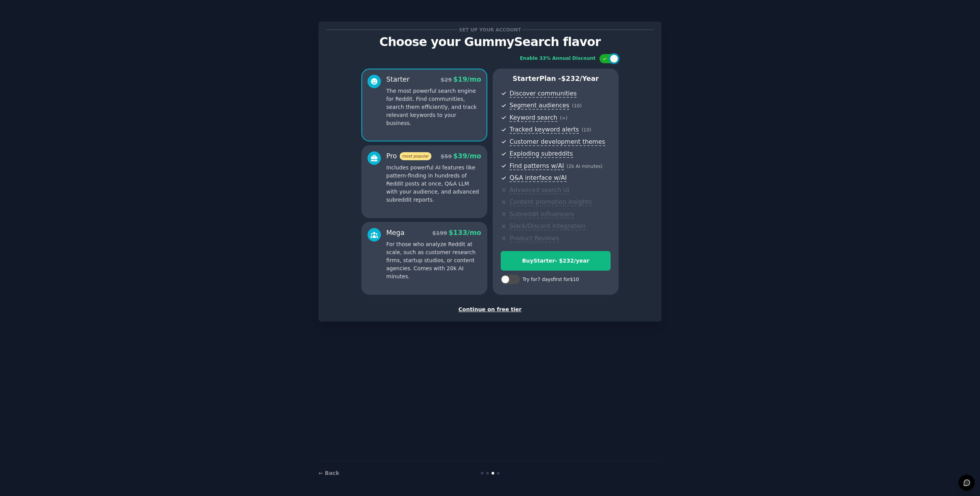 This screenshot has height=496, width=980. Describe the element at coordinates (490, 310) in the screenshot. I see `div: Continue on free tier` at that location.